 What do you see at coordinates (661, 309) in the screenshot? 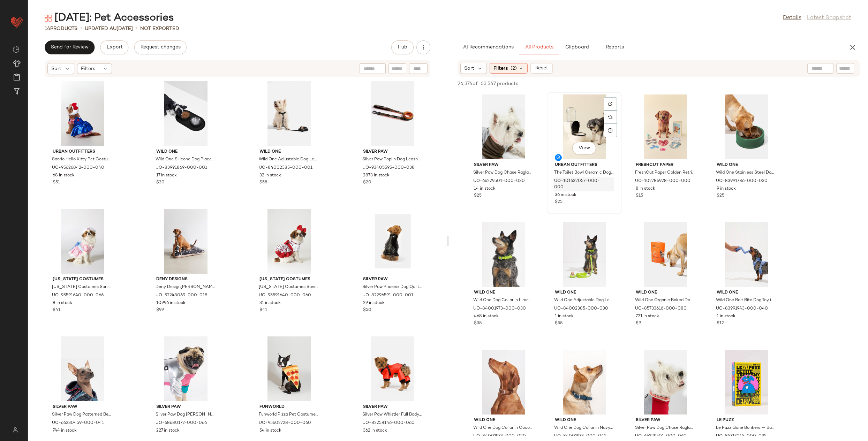
I see `span: UO-85733616-000-080` at bounding box center [661, 309].